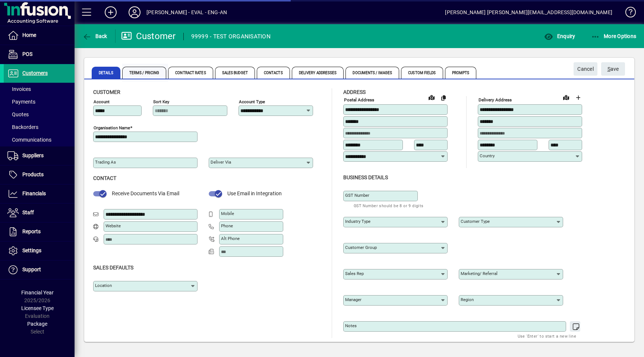 The height and width of the screenshot is (357, 644). I want to click on mat-label: Sales rep, so click(354, 273).